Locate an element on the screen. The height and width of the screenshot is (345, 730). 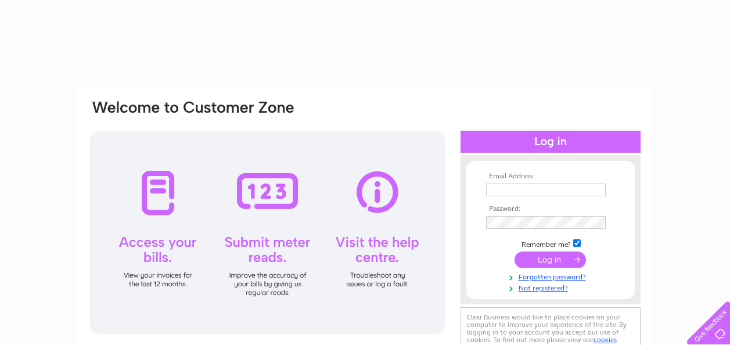
th: Password: is located at coordinates (551, 209).